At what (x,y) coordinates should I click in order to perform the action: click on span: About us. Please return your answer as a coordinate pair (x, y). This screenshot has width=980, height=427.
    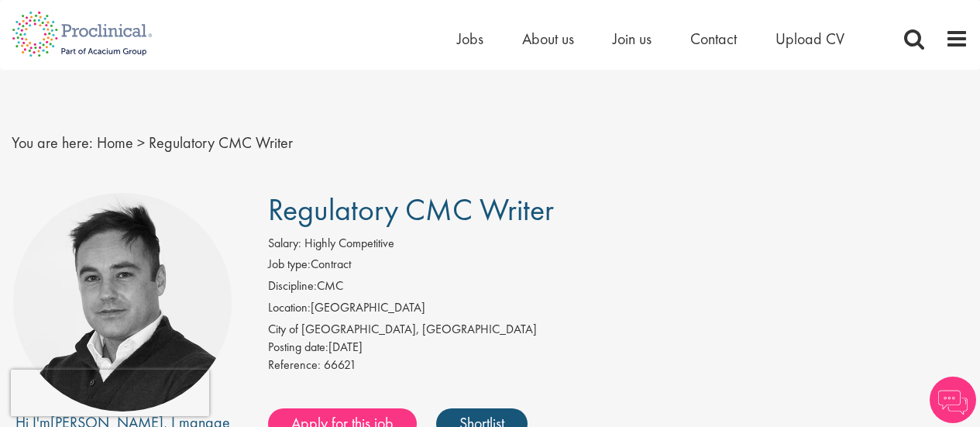
    Looking at the image, I should click on (547, 39).